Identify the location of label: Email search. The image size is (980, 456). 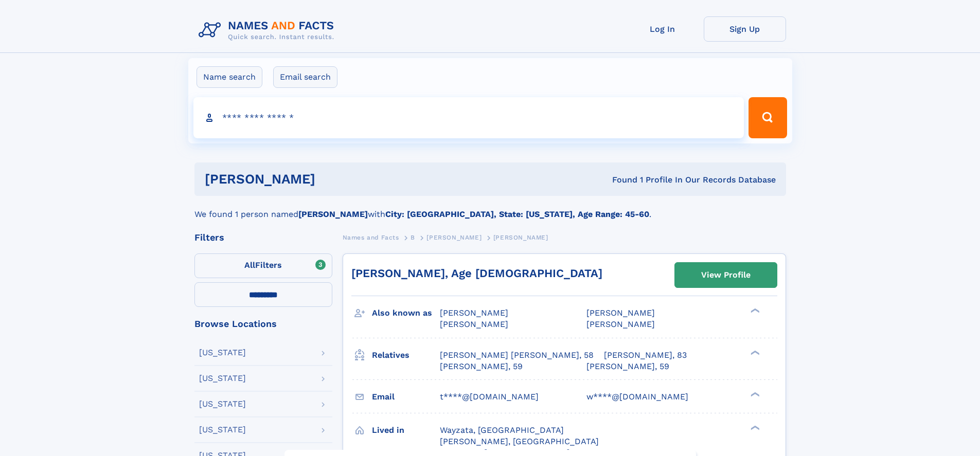
(305, 77).